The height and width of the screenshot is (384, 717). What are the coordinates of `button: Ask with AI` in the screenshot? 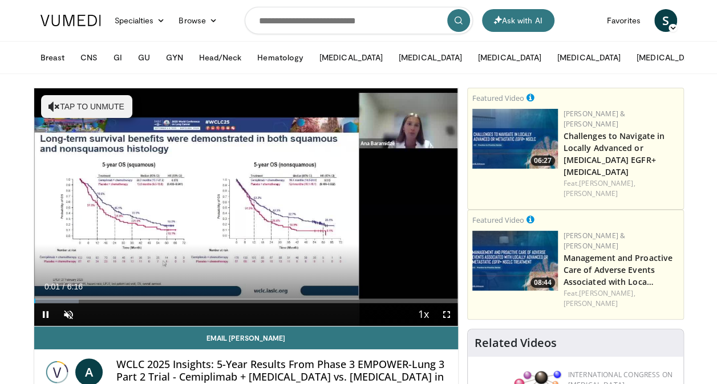 It's located at (518, 21).